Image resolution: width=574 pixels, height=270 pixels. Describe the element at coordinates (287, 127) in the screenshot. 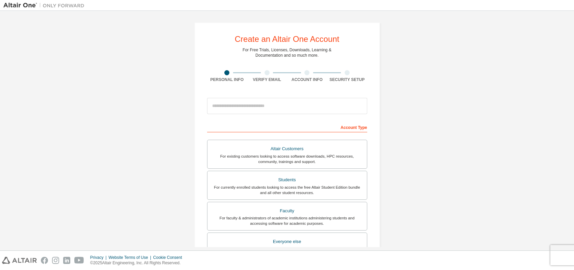

I see `div: Account Type` at that location.